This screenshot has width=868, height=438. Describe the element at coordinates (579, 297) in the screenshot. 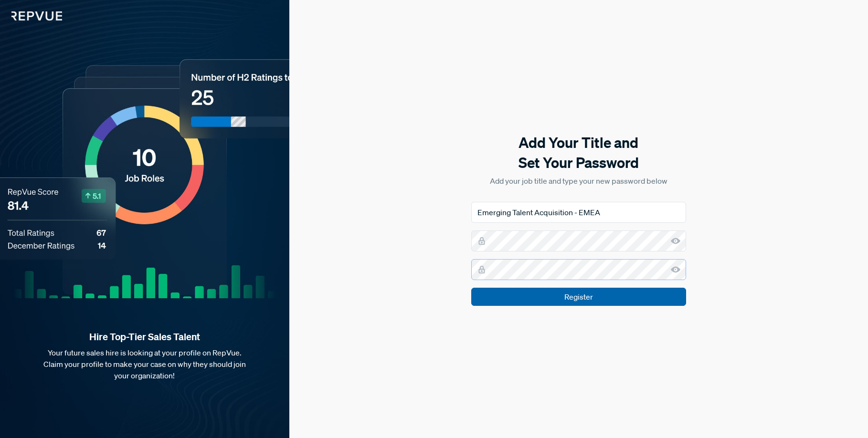

I see `input: Register` at that location.